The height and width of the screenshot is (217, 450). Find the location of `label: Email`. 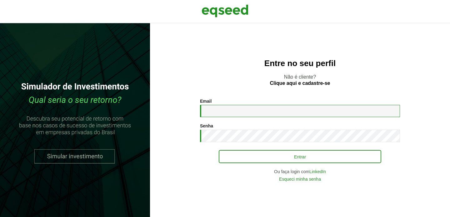

label: Email is located at coordinates (206, 101).